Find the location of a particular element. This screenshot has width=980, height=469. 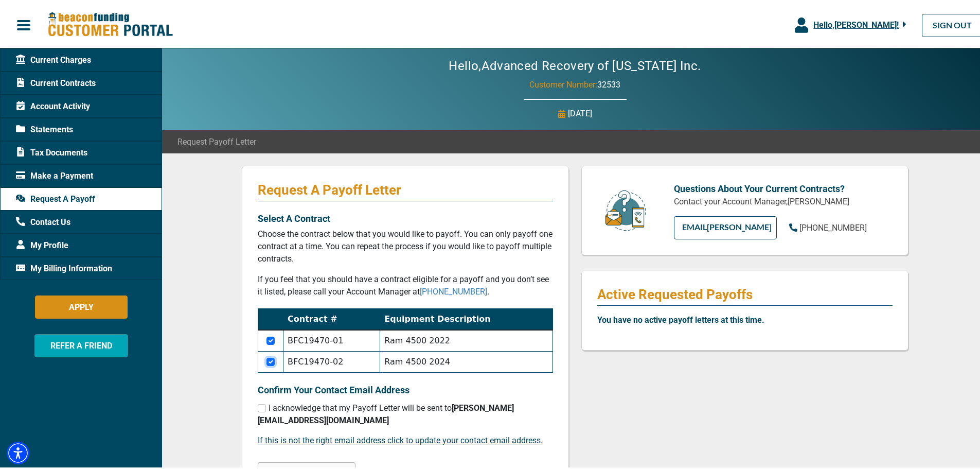

span: Account Activity is located at coordinates (53, 104).